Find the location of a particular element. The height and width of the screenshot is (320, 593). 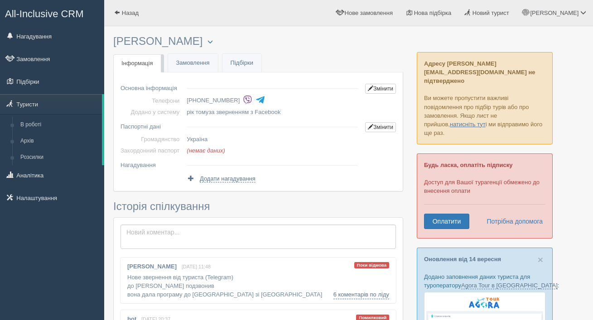

td: Паспортні дані is located at coordinates (152, 125).